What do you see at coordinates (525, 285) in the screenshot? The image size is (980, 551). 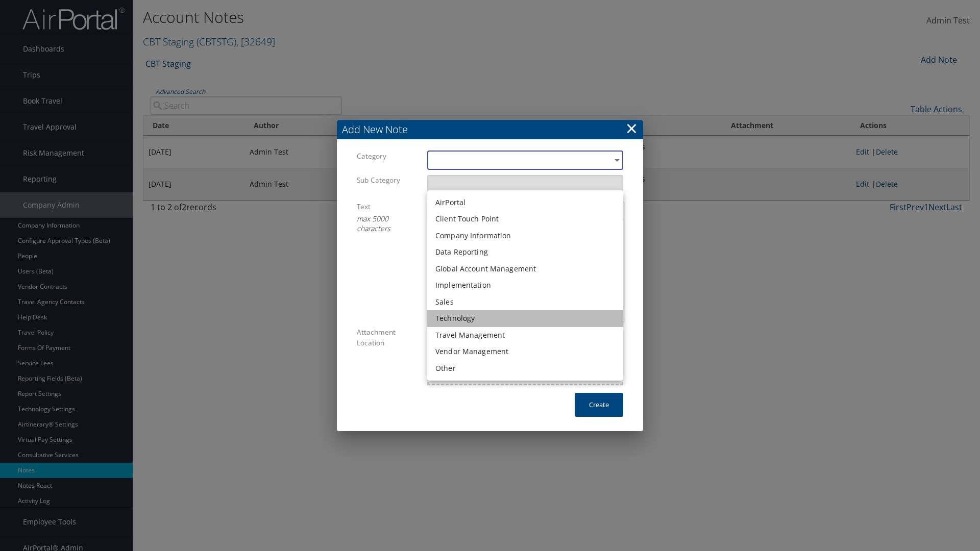 I see `li: Implementation` at bounding box center [525, 285].